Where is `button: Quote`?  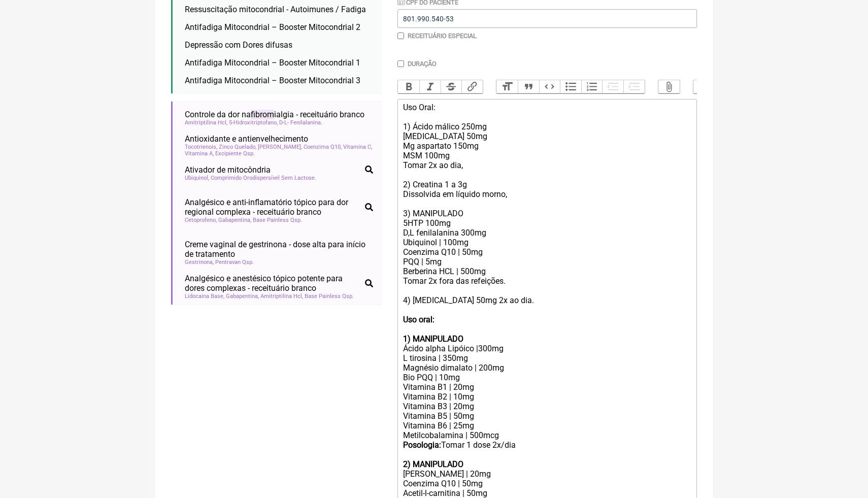 button: Quote is located at coordinates (528, 86).